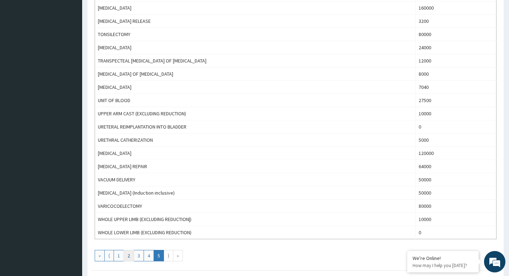 The image size is (509, 276). What do you see at coordinates (456, 48) in the screenshot?
I see `td: 24000` at bounding box center [456, 48].